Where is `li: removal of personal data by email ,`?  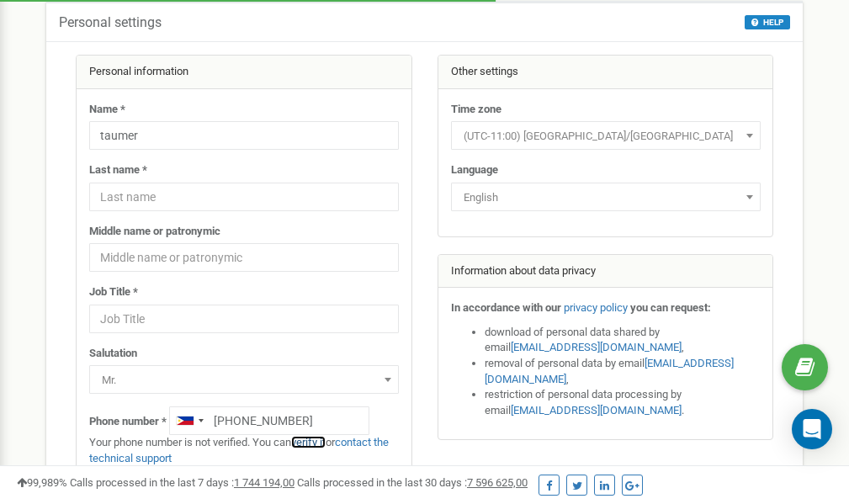 li: removal of personal data by email , is located at coordinates (623, 371).